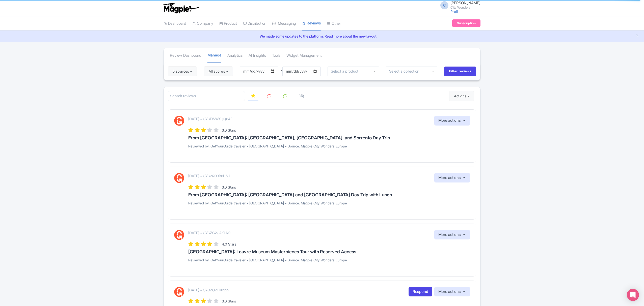  What do you see at coordinates (218, 72) in the screenshot?
I see `button: All scores` at bounding box center [218, 72].